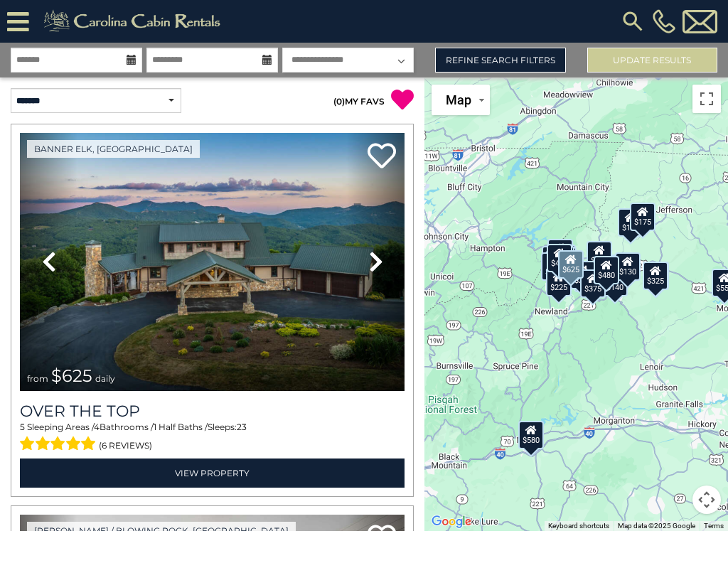  I want to click on div: $140, so click(615, 282).